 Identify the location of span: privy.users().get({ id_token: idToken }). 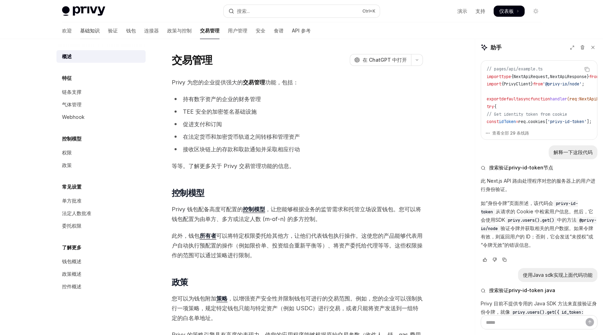
(532, 316).